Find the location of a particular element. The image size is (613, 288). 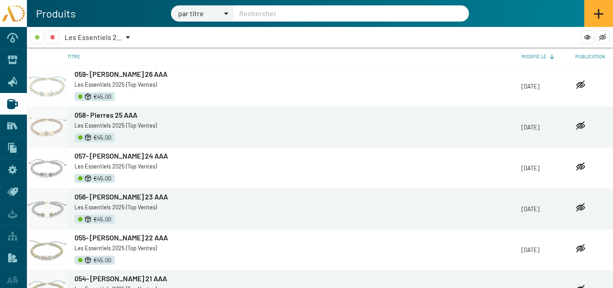

img: AD25-TR-Pierres24.png is located at coordinates (47, 168).